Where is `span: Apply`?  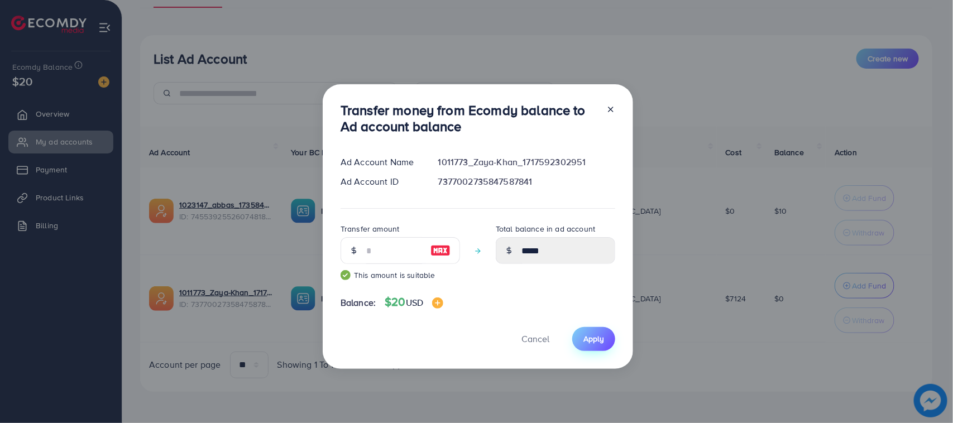
span: Apply is located at coordinates (594, 339).